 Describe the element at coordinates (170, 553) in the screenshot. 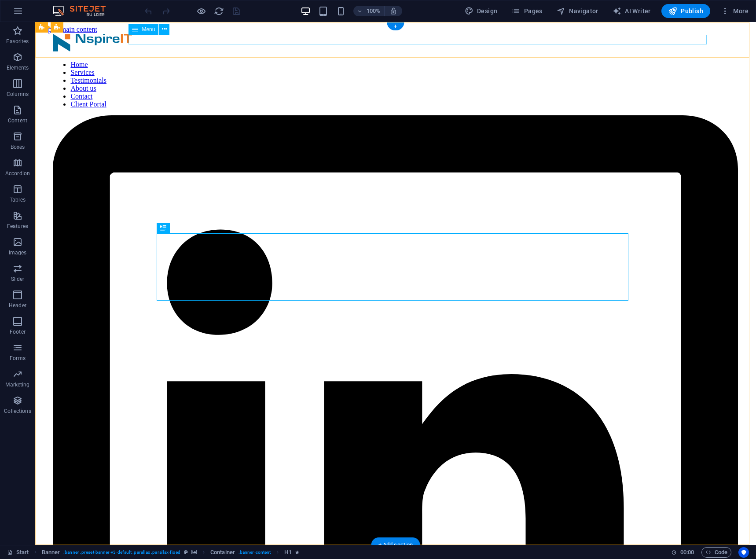

I see `nav: breadcrumb` at that location.